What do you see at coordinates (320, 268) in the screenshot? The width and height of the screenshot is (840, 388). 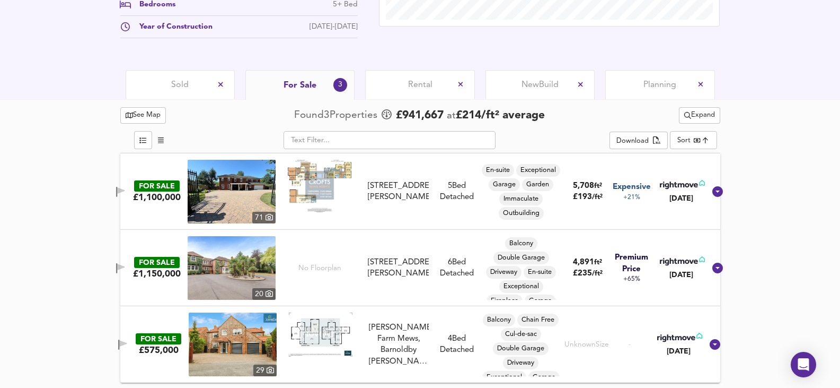 I see `span: No Floorplan` at bounding box center [320, 268].